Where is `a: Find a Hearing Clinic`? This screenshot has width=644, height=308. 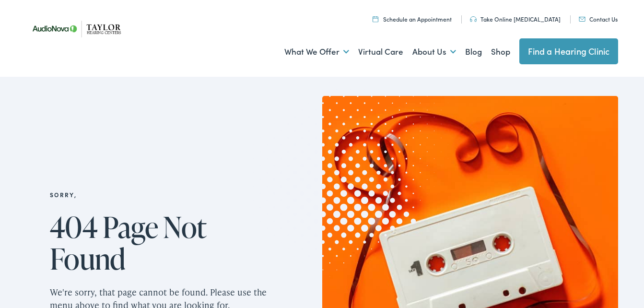 a: Find a Hearing Clinic is located at coordinates (569, 51).